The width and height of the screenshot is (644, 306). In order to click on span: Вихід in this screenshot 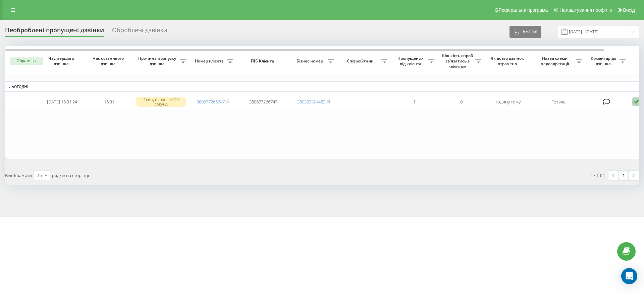, I will do `click(629, 10)`.